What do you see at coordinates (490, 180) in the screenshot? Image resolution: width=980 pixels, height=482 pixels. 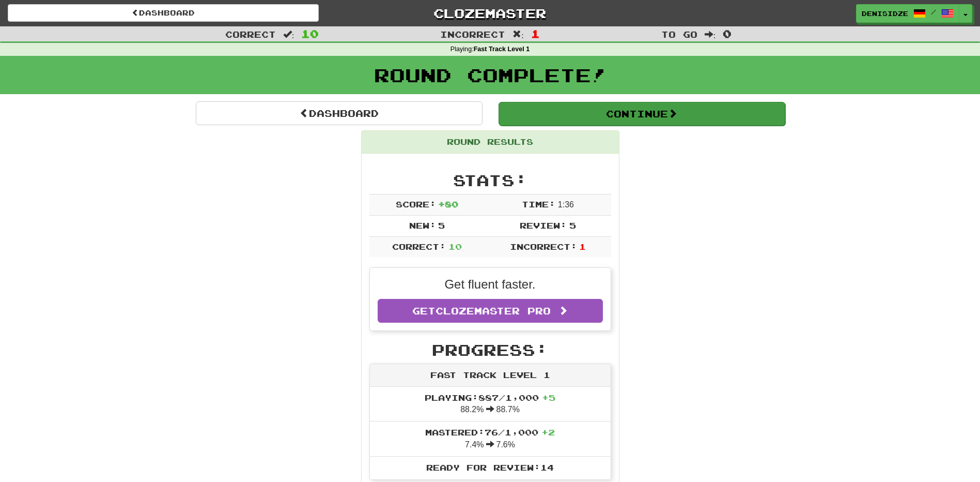 I see `h2: Stats:` at bounding box center [490, 180].